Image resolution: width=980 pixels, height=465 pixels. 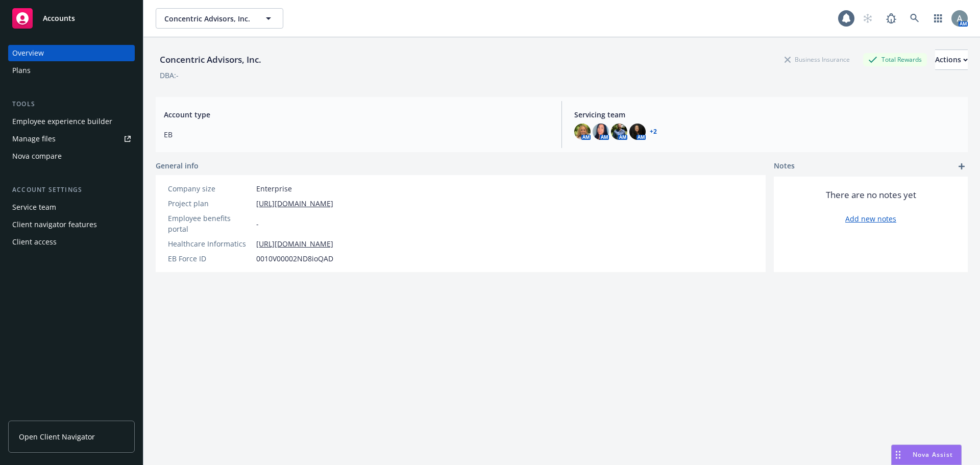 What do you see at coordinates (210, 223) in the screenshot?
I see `div: Employee benefits portal` at bounding box center [210, 223].